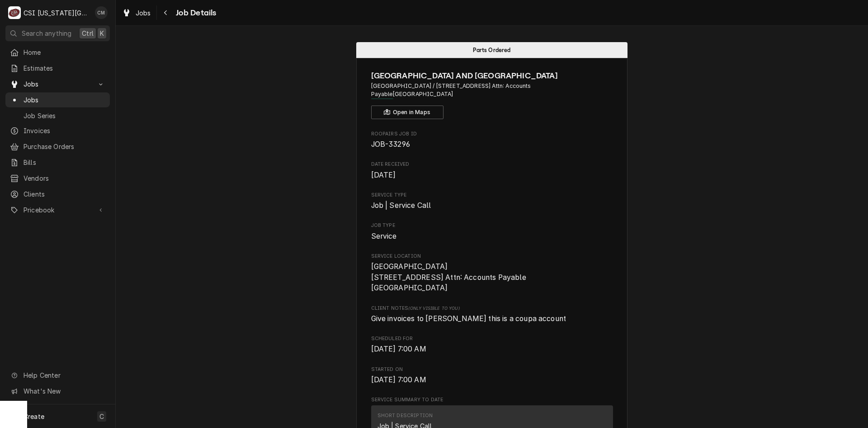 This screenshot has width=868, height=428. What do you see at coordinates (102, 416) in the screenshot?
I see `span: C` at bounding box center [102, 416].